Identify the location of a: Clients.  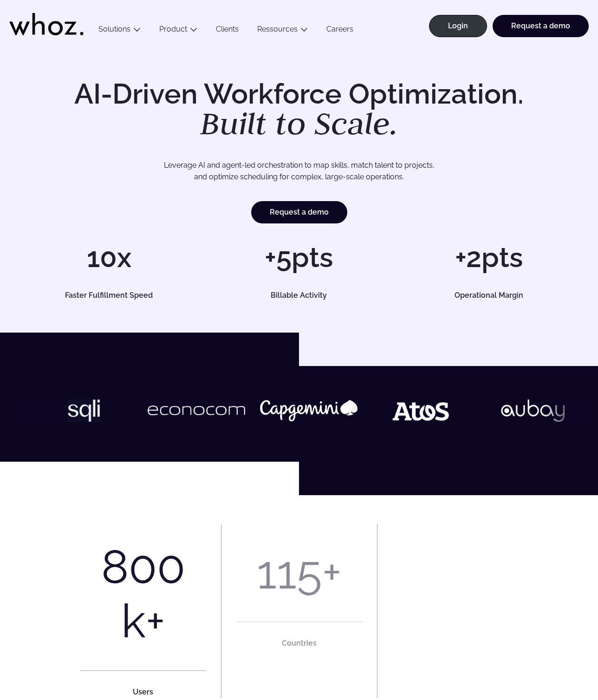
(227, 31).